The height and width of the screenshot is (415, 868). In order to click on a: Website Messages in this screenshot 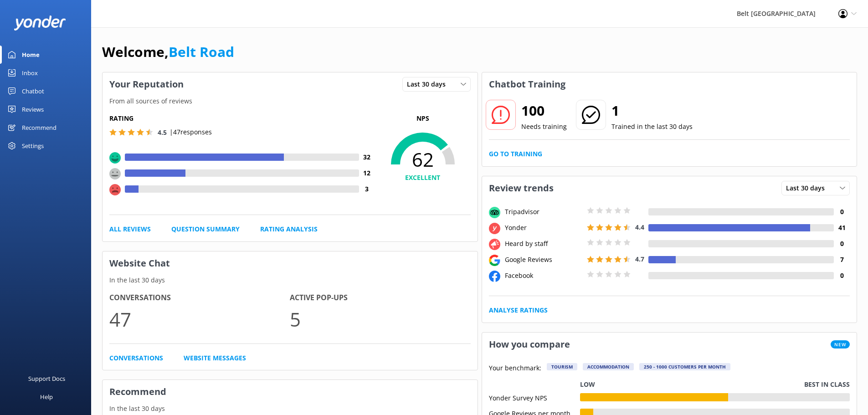, I will do `click(214, 358)`.